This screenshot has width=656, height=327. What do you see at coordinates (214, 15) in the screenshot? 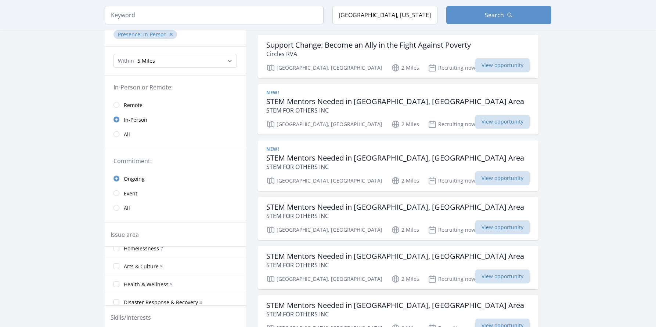
I see `input: Keyword` at bounding box center [214, 15].